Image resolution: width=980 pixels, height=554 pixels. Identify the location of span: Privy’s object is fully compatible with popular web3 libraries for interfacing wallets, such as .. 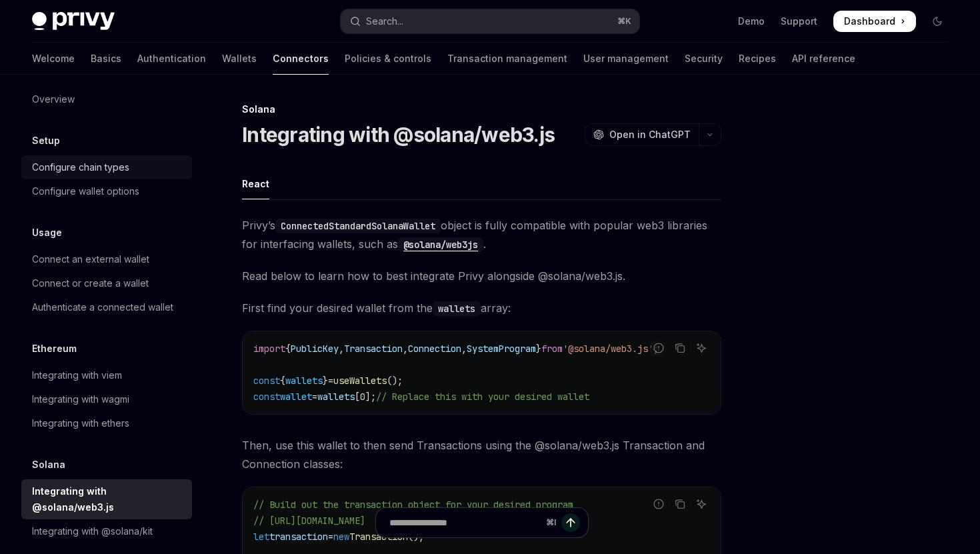
(481, 235).